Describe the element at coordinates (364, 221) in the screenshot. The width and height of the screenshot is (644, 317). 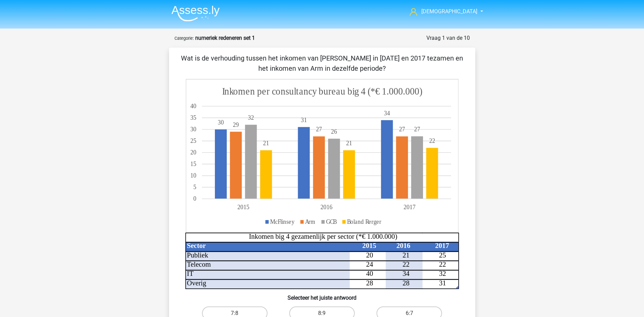
I see `tspan: Boland Rerger` at that location.